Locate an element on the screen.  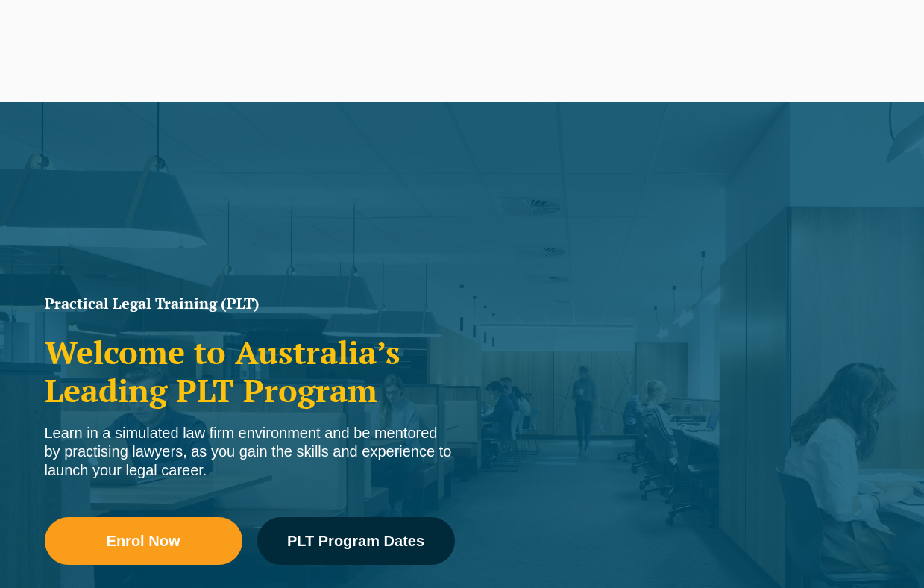
a: Enrol Now is located at coordinates (143, 541).